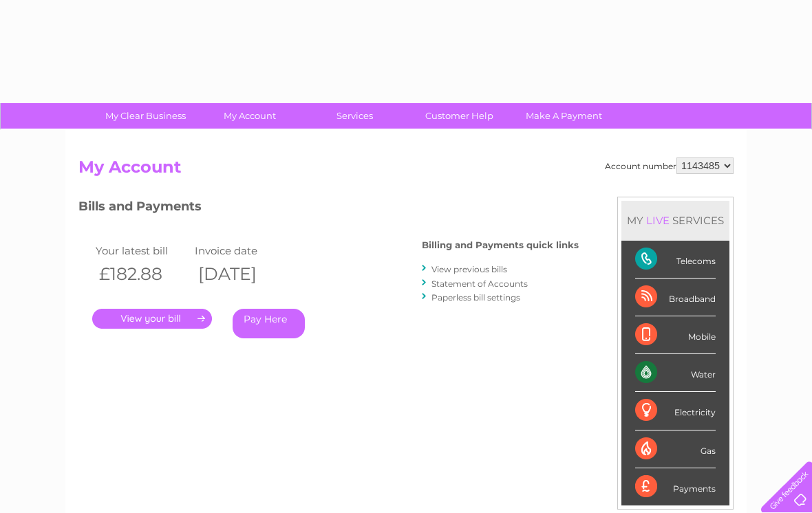 The height and width of the screenshot is (513, 812). I want to click on div: Account number, so click(669, 166).